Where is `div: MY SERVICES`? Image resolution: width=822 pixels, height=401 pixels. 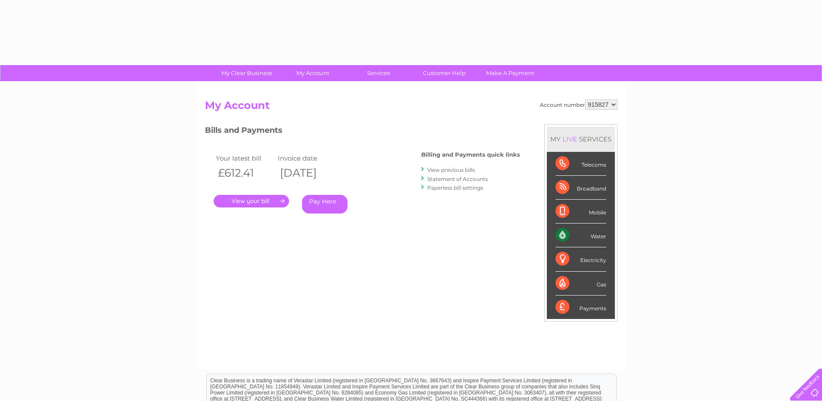
div: MY SERVICES is located at coordinates (581, 139).